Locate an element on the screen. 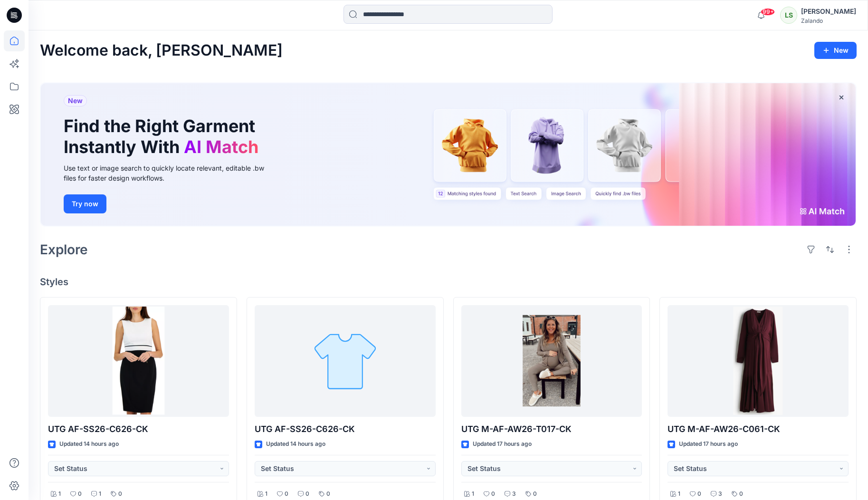 This screenshot has width=868, height=500. div: Zalando is located at coordinates (829, 21).